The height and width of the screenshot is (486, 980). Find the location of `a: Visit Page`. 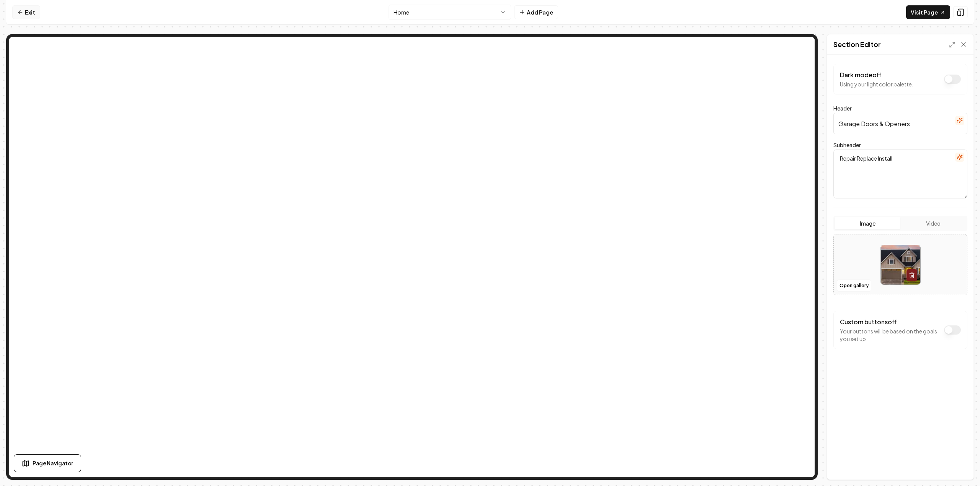

a: Visit Page is located at coordinates (928, 12).